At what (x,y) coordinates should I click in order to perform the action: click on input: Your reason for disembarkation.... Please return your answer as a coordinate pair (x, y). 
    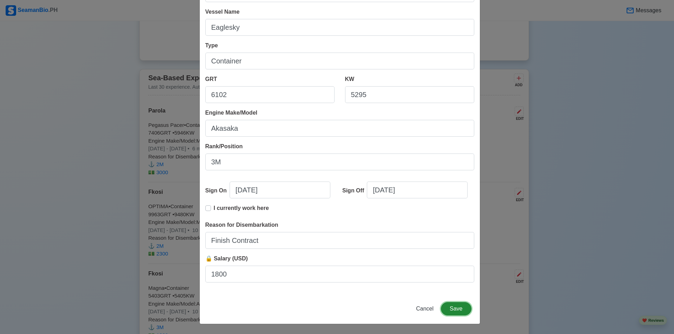
    Looking at the image, I should click on (340, 241).